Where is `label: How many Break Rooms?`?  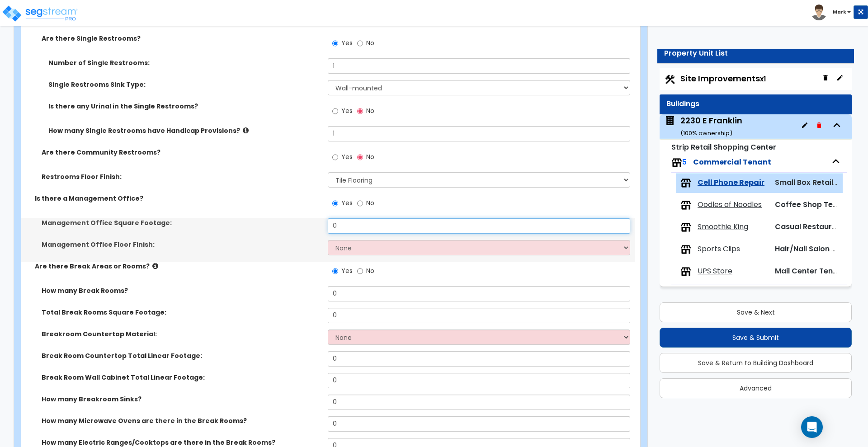 label: How many Break Rooms? is located at coordinates (181, 291).